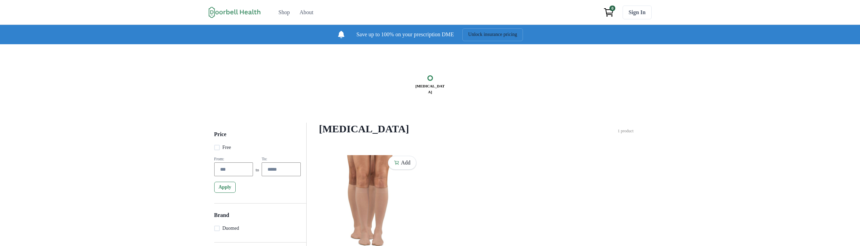 The width and height of the screenshot is (860, 246). Describe the element at coordinates (402, 163) in the screenshot. I see `button: Add` at that location.